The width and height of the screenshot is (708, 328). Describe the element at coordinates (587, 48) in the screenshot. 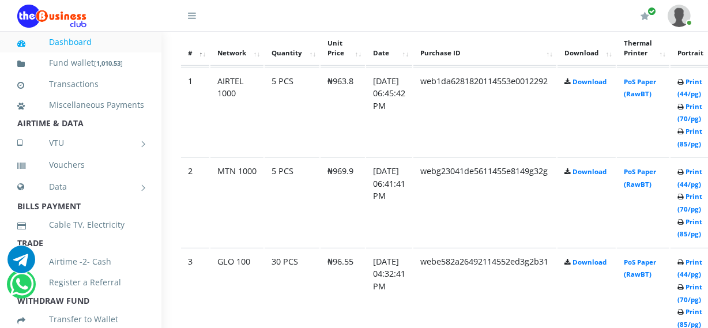

I see `th: Download: activate to sort column ascending` at that location.